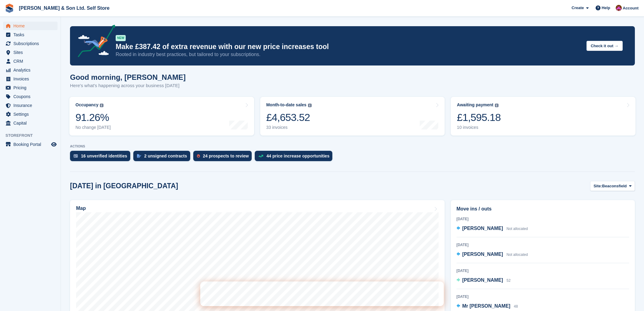  Describe the element at coordinates (163, 157) in the screenshot. I see `a: 2 unsigned contracts` at that location.